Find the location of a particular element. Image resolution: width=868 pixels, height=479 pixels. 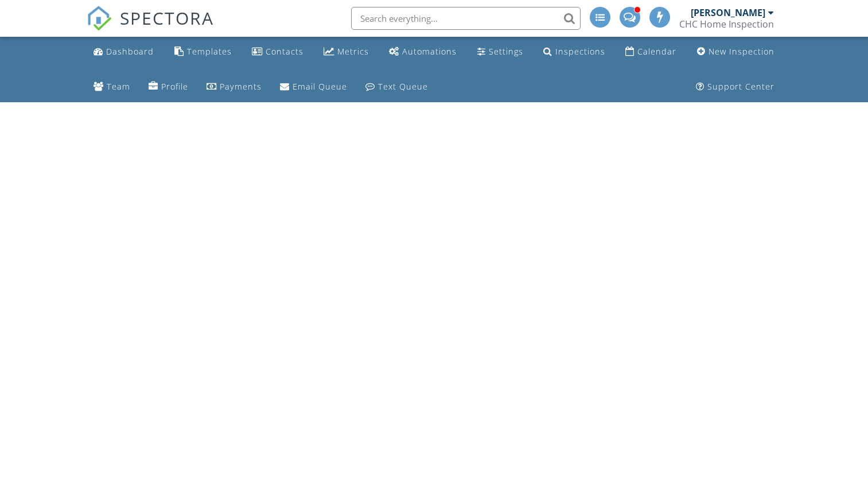

a: Support Center is located at coordinates (735, 86).